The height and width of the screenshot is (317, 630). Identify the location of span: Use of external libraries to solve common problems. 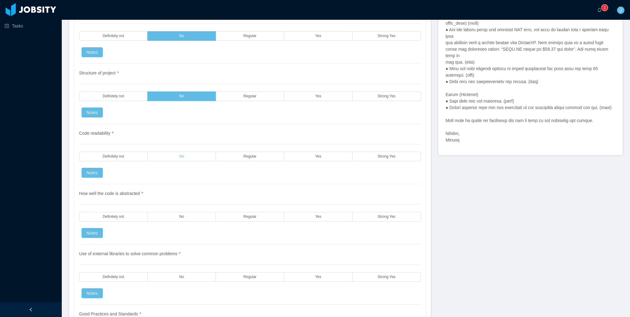
(130, 254).